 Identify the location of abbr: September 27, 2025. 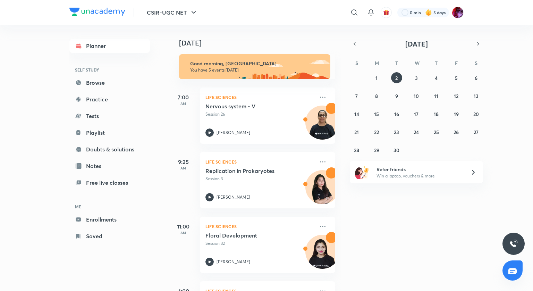
(476, 132).